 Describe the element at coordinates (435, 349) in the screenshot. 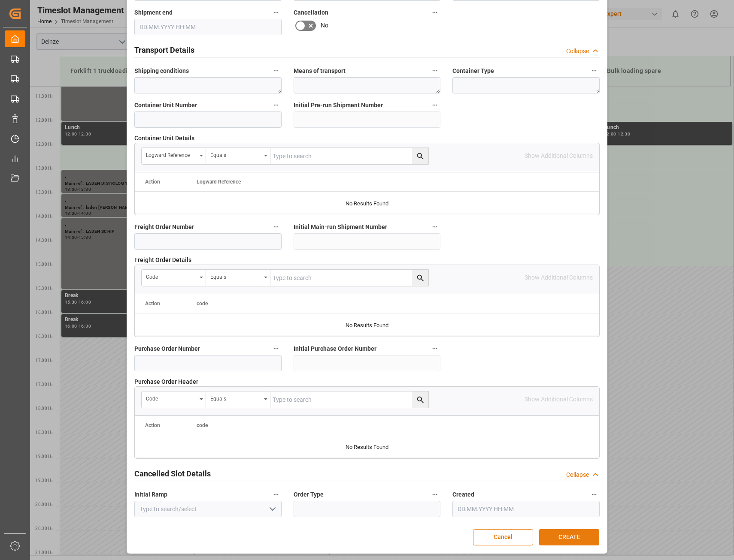

I see `button: Initial Purchase Order Number` at that location.